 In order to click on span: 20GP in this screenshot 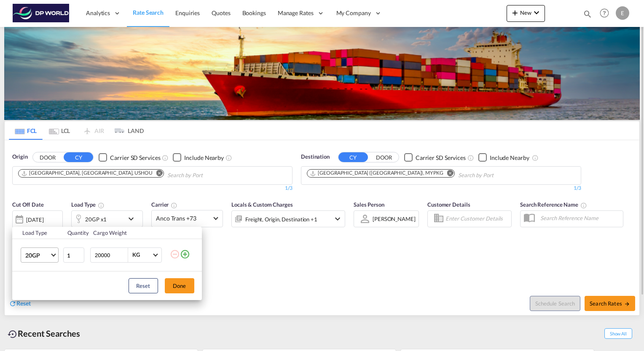, I will do `click(38, 256)`.